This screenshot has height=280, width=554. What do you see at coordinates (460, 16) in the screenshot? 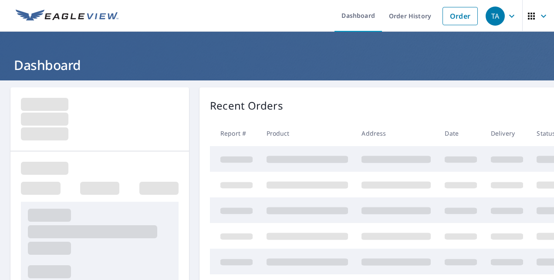
I see `a: Order` at bounding box center [460, 16].